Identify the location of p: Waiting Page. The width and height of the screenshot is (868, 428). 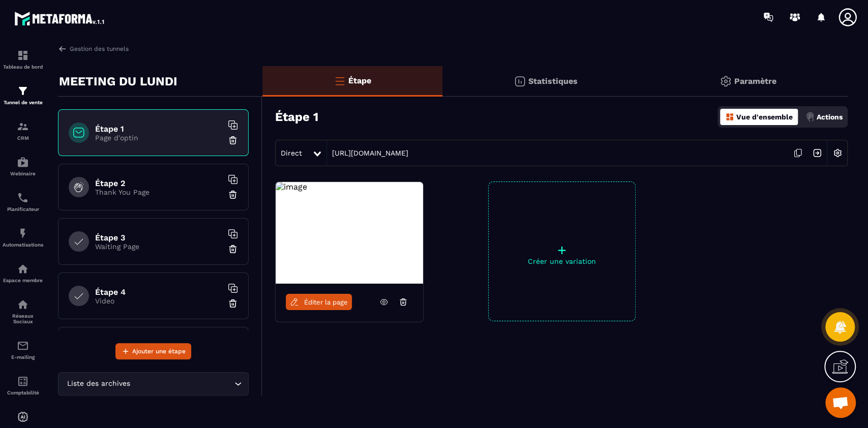
(159, 247).